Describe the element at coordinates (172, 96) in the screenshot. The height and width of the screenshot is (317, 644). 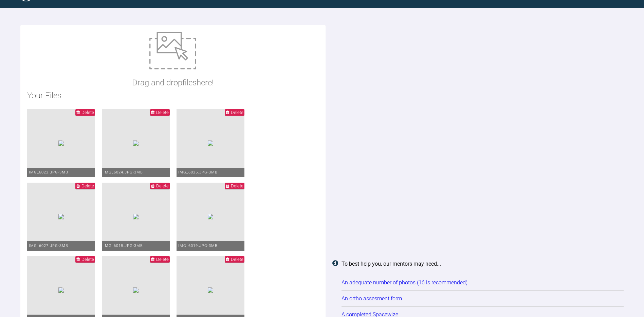
I see `h2: Your Files` at that location.